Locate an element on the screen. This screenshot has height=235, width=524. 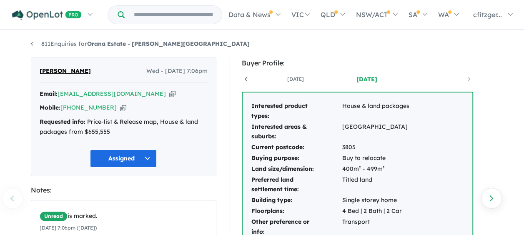
div: Buyer Profile: is located at coordinates (357, 63).